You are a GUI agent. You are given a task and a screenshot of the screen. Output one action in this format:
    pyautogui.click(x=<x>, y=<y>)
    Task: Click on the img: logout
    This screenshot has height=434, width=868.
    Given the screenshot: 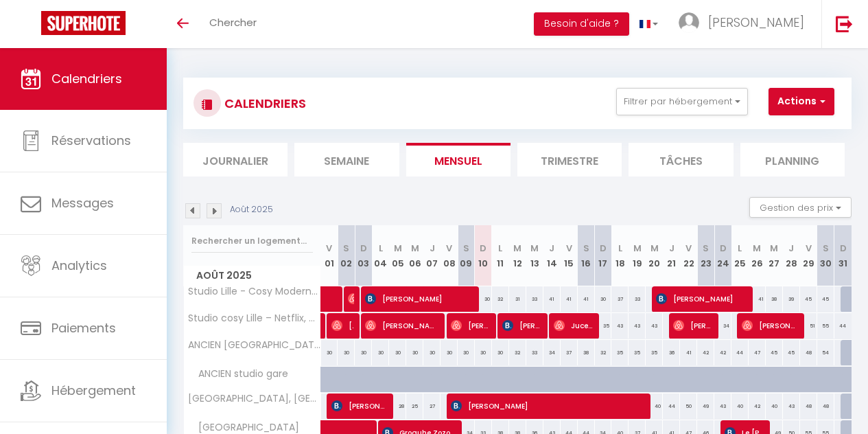 What is the action you would take?
    pyautogui.click(x=845, y=23)
    